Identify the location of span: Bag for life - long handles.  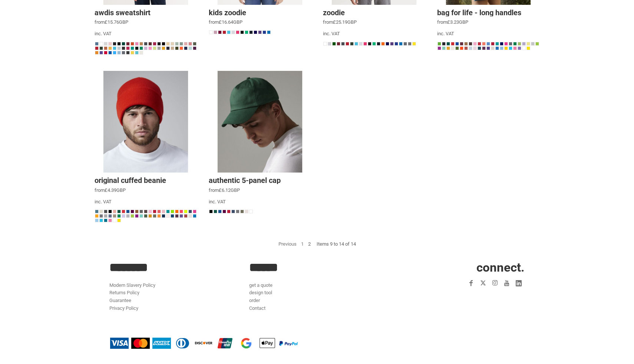
(479, 13).